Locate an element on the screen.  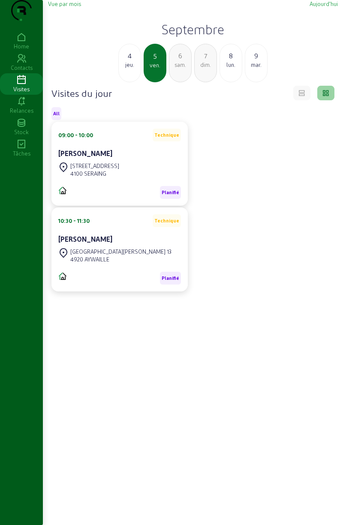
div: sam. is located at coordinates (180, 65).